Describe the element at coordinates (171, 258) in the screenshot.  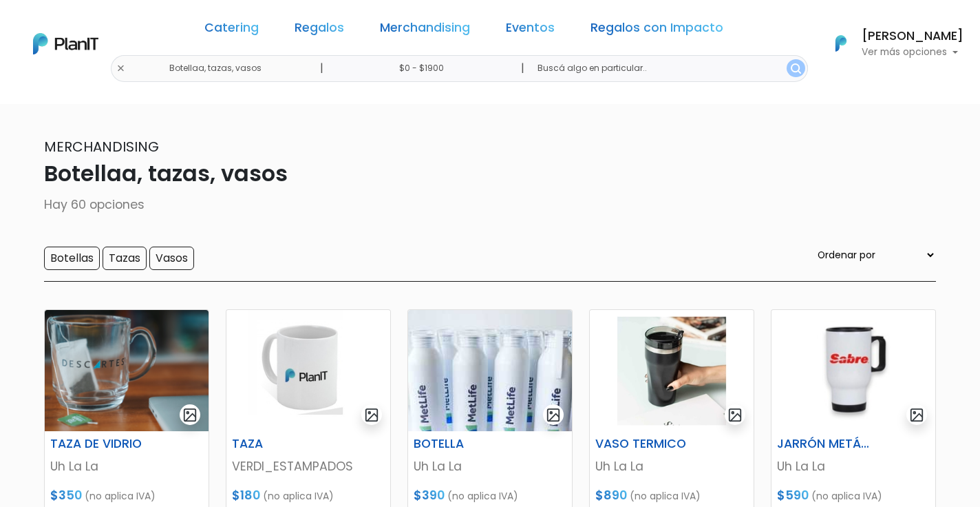
I see `input: Vasos` at that location.